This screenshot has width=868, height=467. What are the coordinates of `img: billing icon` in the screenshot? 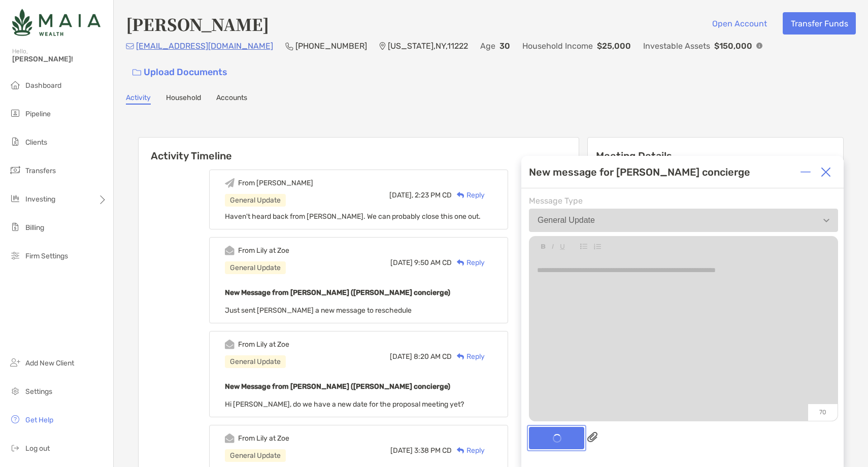 It's located at (15, 227).